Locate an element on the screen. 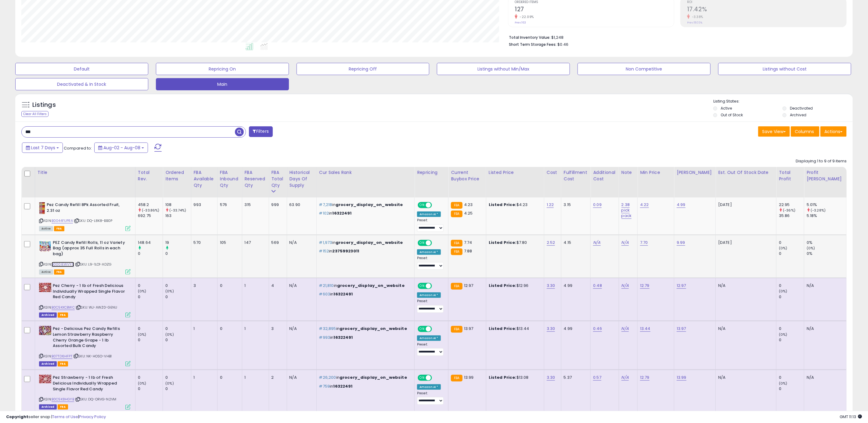  b: Total Inventory Value: is located at coordinates (529, 37).